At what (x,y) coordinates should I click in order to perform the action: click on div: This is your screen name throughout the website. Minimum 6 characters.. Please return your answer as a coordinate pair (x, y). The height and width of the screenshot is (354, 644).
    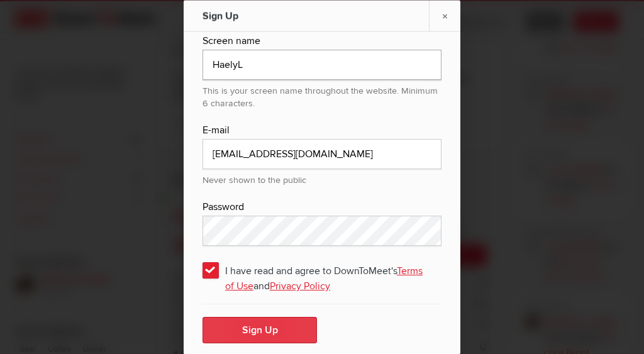
    Looking at the image, I should click on (322, 95).